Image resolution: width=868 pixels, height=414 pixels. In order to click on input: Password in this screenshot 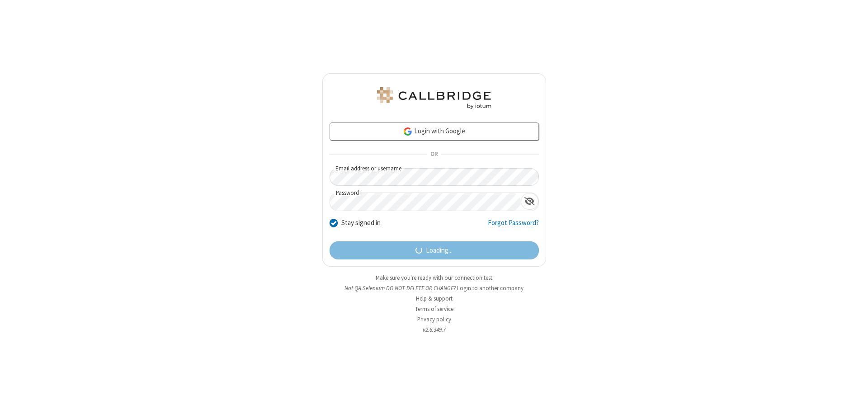, I will do `click(425, 201)`.